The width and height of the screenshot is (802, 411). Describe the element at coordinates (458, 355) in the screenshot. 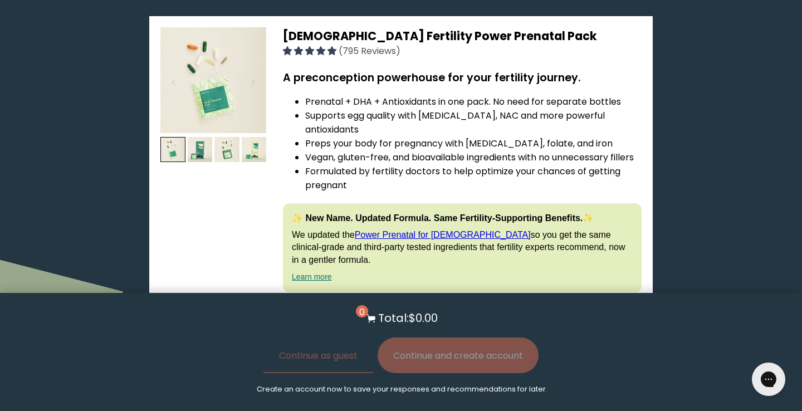

I see `button: Continue and create account` at that location.